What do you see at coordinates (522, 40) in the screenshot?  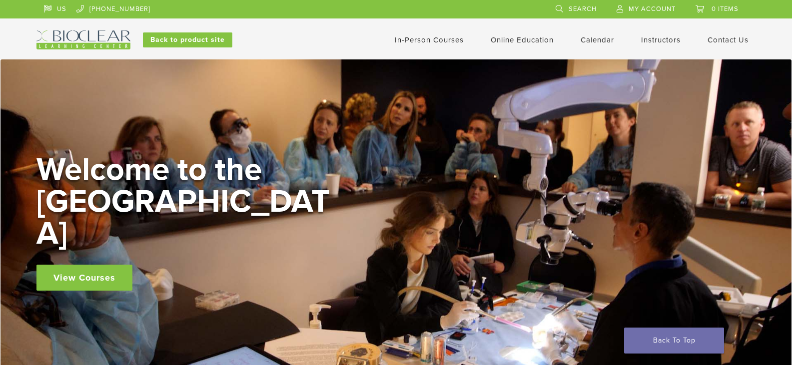 I see `a: Online Education` at bounding box center [522, 40].